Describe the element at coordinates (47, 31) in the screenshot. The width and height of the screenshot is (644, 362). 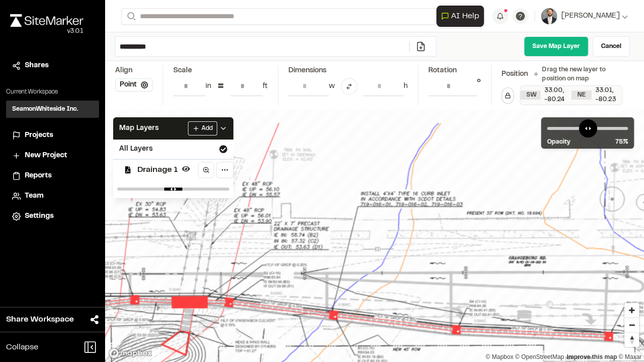
I see `div: Oh geez...please don't...` at that location.